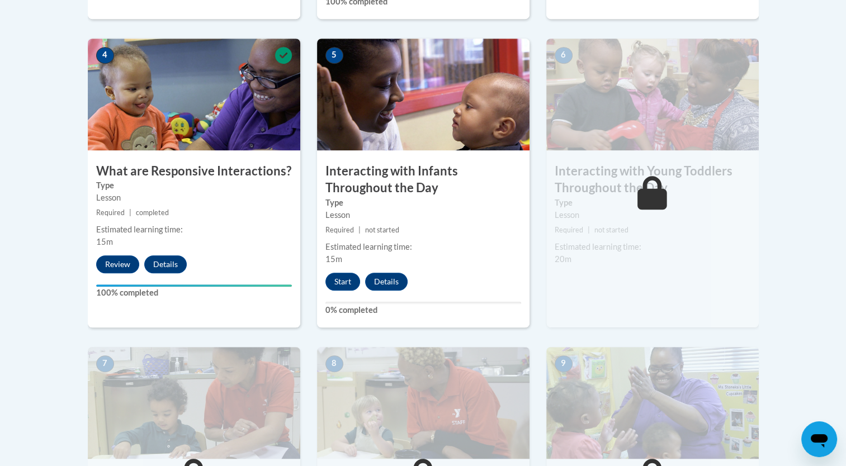  I want to click on span: completed, so click(152, 213).